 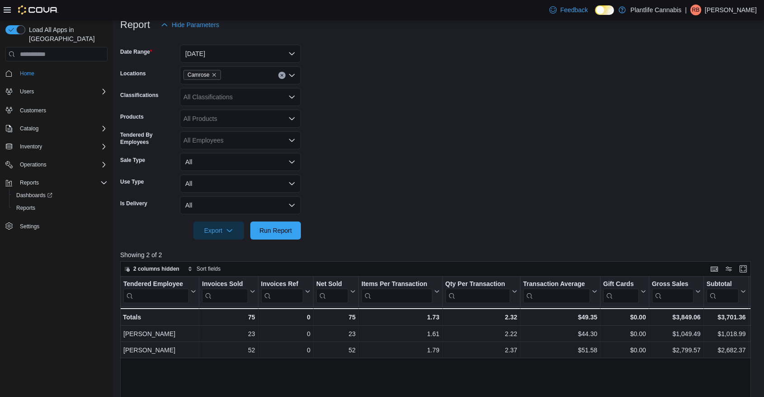 What do you see at coordinates (400, 292) in the screenshot?
I see `button: Items Per Transaction` at bounding box center [400, 292].